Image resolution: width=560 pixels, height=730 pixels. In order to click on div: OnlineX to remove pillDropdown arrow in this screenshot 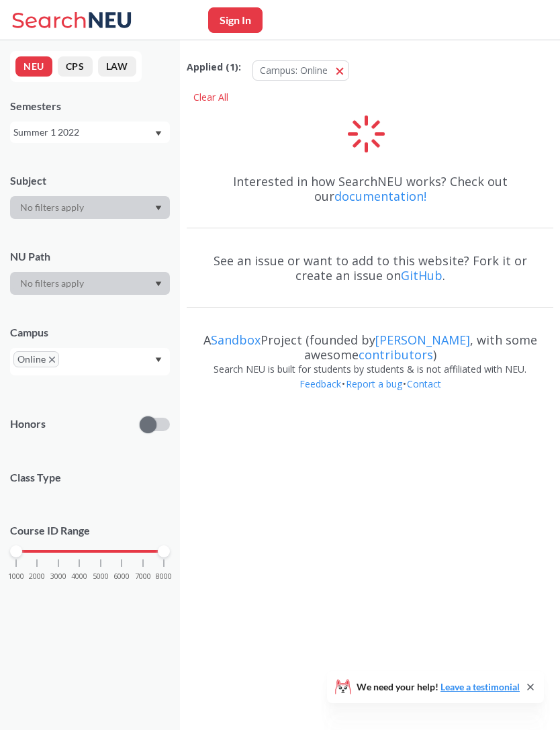, I will do `click(90, 361)`.